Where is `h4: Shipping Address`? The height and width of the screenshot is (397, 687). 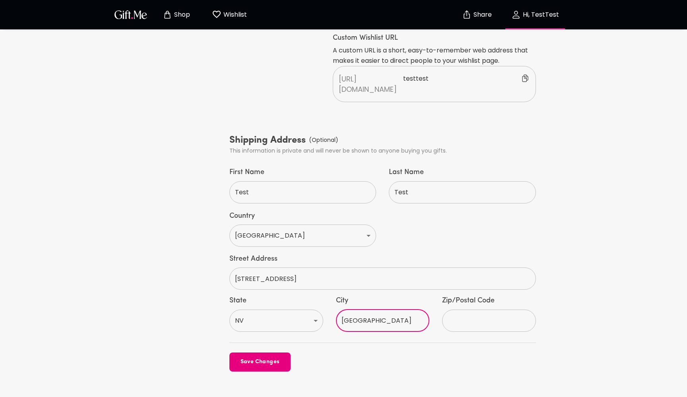
h4: Shipping Address is located at coordinates (382, 140).